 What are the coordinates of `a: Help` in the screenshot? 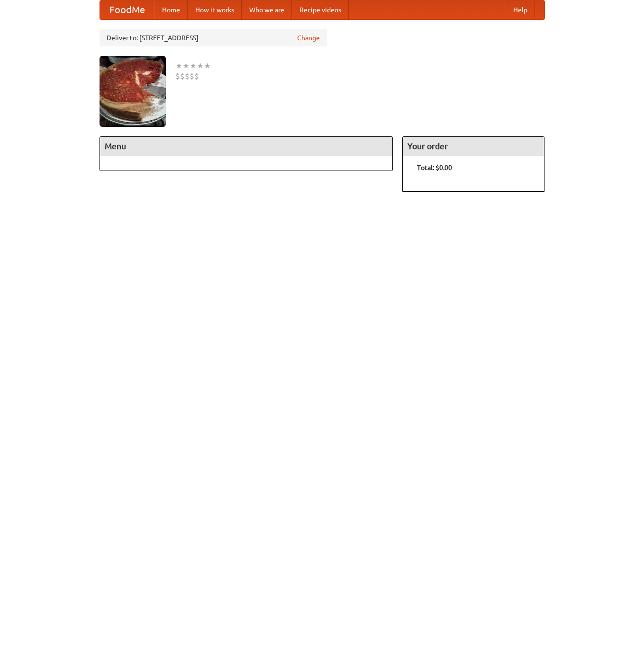 It's located at (520, 10).